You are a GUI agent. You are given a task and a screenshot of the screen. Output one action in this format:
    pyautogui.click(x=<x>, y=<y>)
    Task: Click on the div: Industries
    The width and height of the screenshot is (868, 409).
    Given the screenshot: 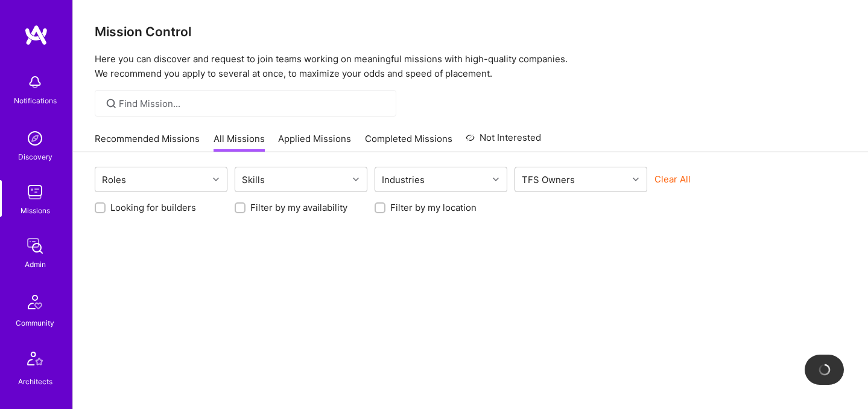 What is the action you would take?
    pyautogui.click(x=403, y=180)
    